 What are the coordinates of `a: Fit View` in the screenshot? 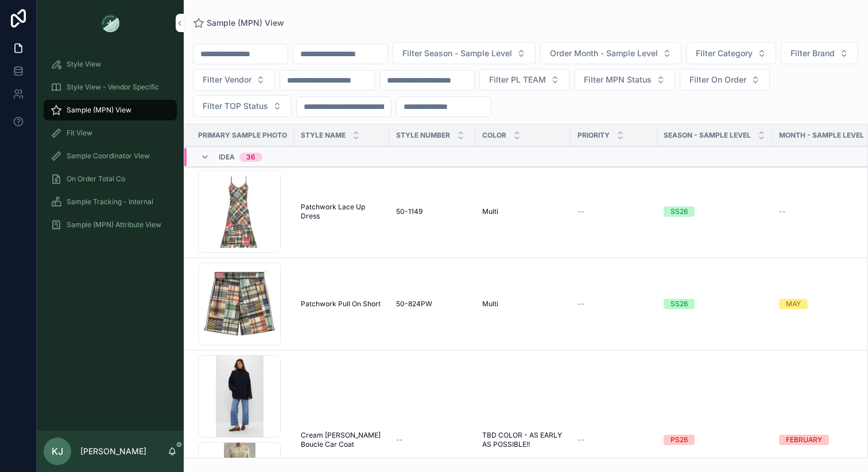 It's located at (110, 133).